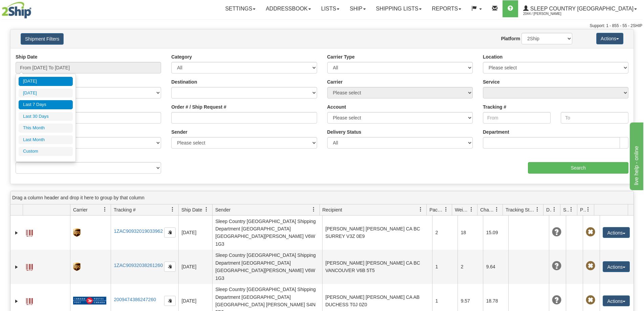  I want to click on label: Destination, so click(184, 82).